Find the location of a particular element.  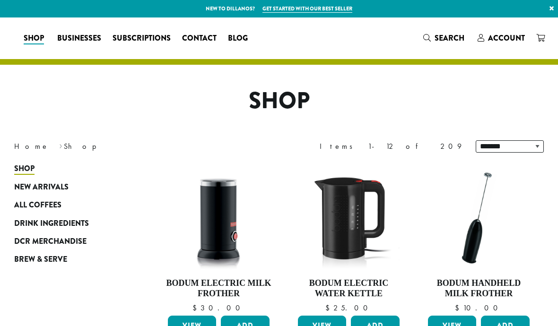

img: DP3955.01.png is located at coordinates (349, 218).